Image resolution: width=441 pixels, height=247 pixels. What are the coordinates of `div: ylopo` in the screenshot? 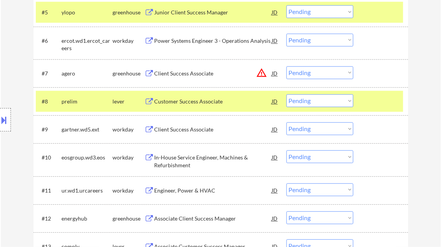 It's located at (87, 12).